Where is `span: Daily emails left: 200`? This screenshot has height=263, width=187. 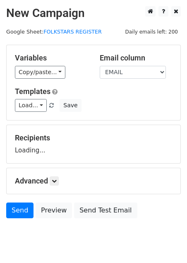
span: Daily emails left: 200 is located at coordinates (152, 32).